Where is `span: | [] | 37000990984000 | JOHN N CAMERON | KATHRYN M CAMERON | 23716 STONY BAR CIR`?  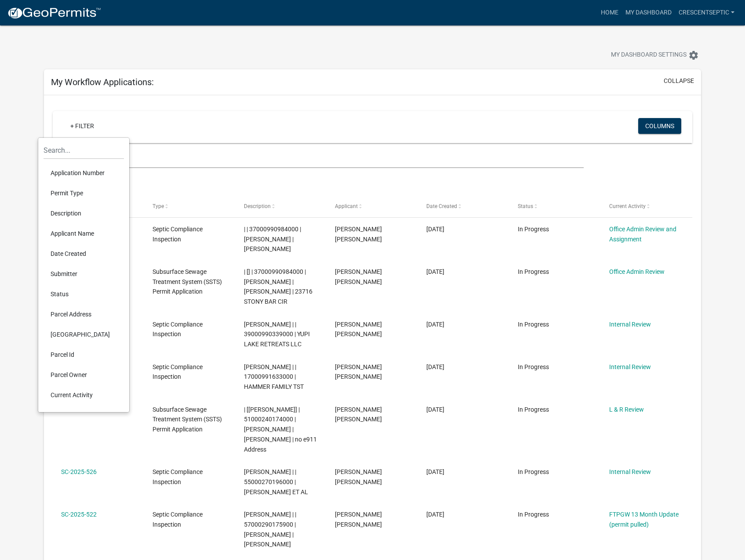 span: | [] | 37000990984000 | JOHN N CAMERON | KATHRYN M CAMERON | 23716 STONY BAR CIR is located at coordinates (278, 286).